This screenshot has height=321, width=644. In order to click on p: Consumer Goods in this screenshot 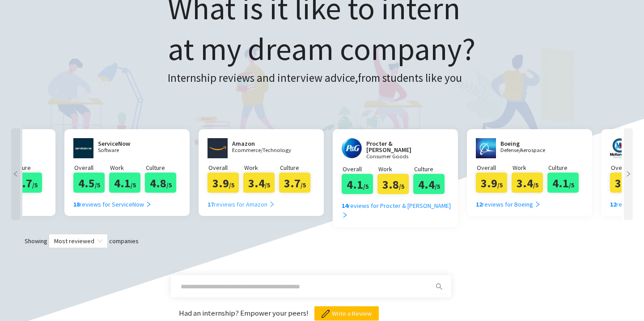, I will do `click(400, 157)`.